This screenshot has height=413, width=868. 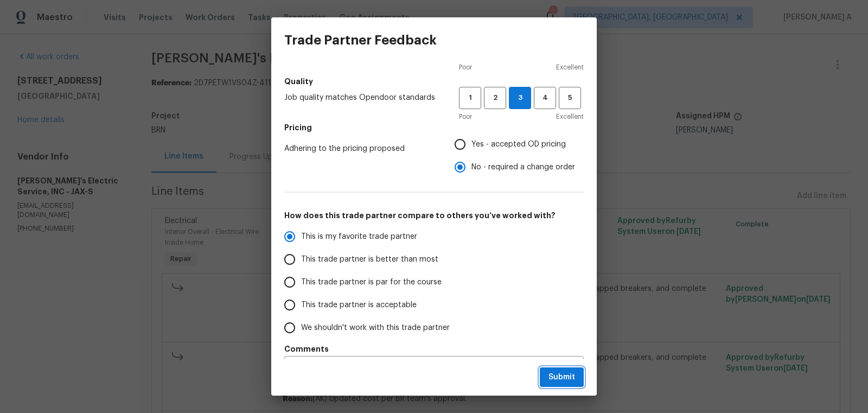 I want to click on span: This trade partner is acceptable, so click(x=359, y=305).